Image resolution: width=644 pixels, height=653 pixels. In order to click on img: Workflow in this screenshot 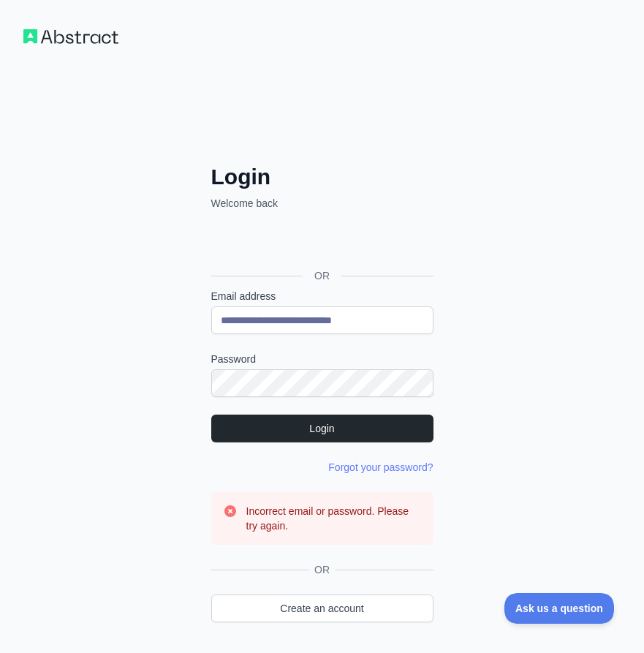, I will do `click(71, 36)`.